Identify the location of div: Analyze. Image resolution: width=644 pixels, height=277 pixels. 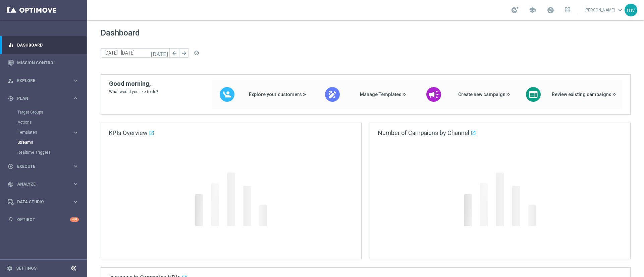
(40, 184).